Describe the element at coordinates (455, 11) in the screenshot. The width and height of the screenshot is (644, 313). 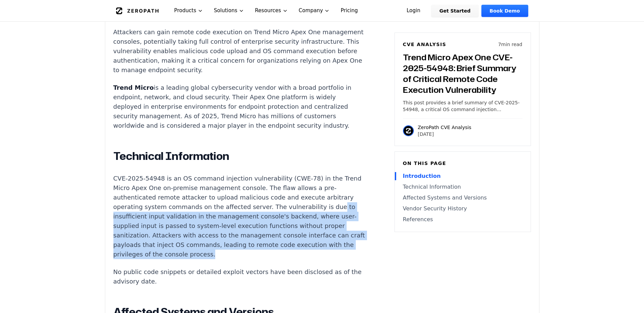
I see `a: Get Started` at that location.